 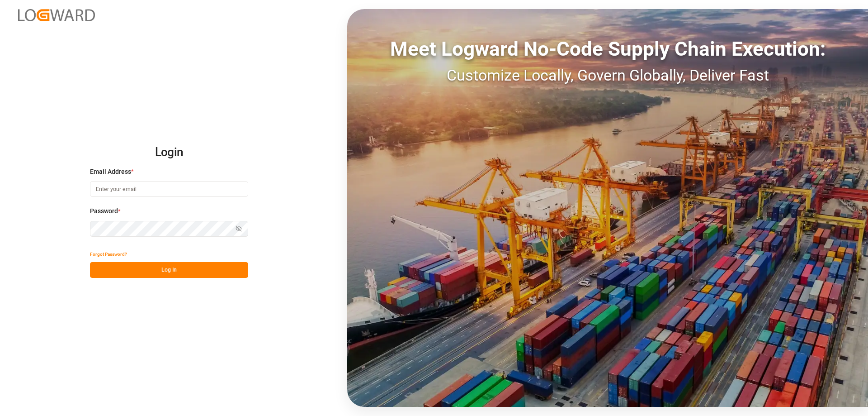 I want to click on button: Log In, so click(x=169, y=269).